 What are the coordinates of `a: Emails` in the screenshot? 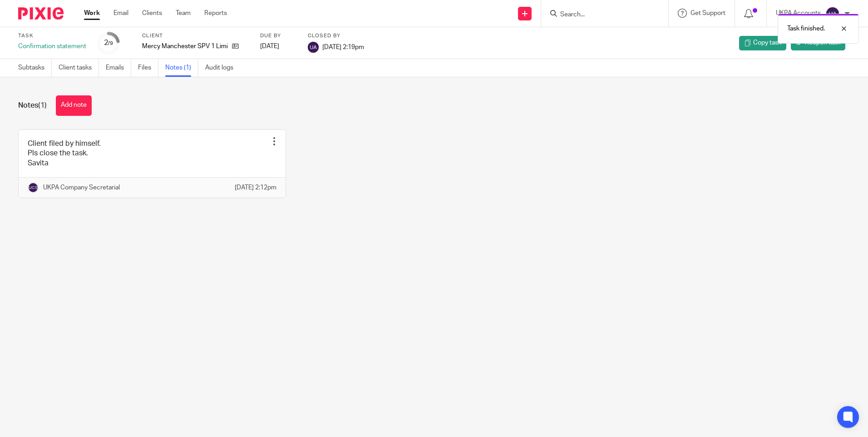 It's located at (118, 68).